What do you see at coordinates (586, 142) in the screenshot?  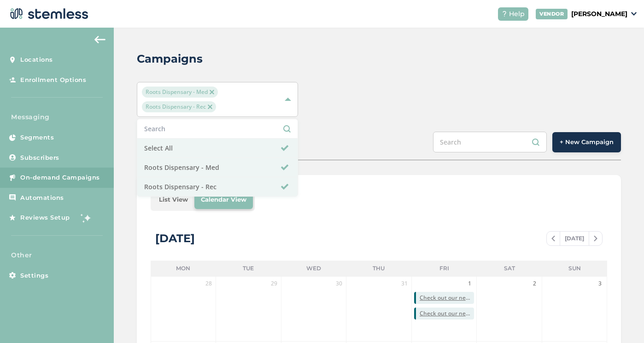 I see `button: + New Campaign` at bounding box center [586, 142].